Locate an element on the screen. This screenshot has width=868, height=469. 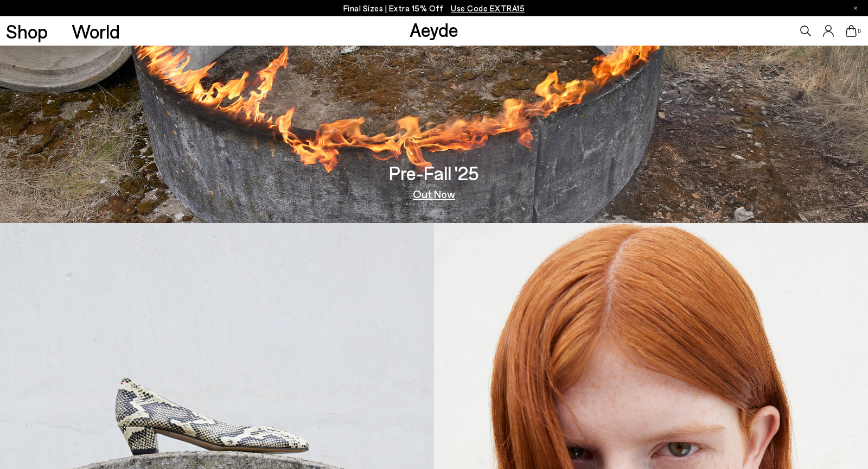
p: Final Sizes | Extra 15% Off is located at coordinates (434, 8).